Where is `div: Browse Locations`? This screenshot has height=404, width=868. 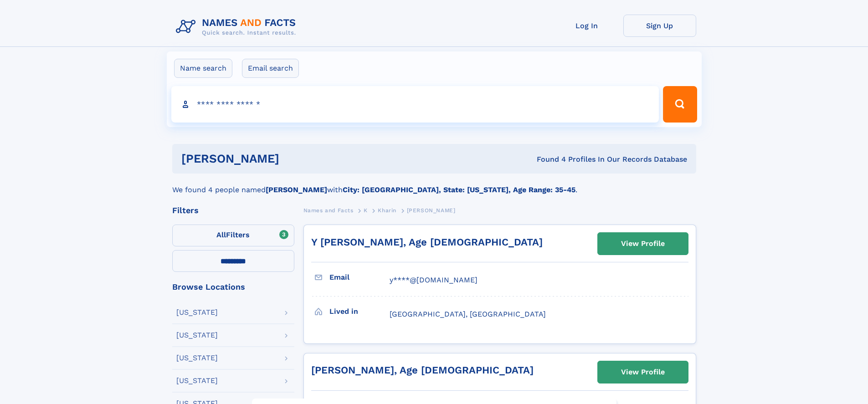
div: Browse Locations is located at coordinates (233, 287).